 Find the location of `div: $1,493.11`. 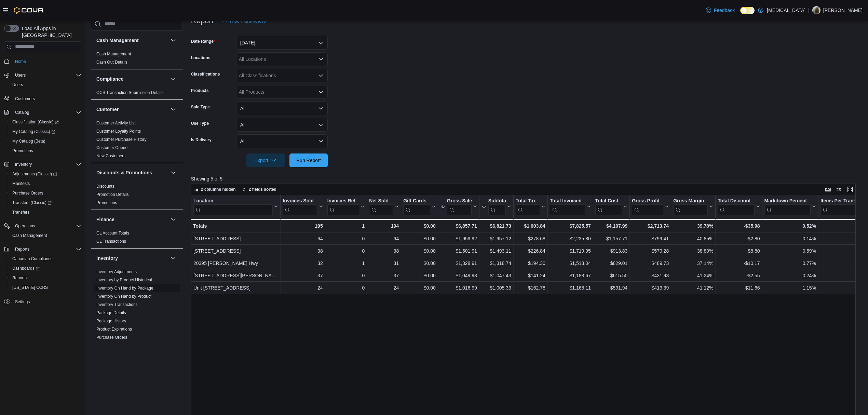

div: $1,493.11 is located at coordinates (497, 251).